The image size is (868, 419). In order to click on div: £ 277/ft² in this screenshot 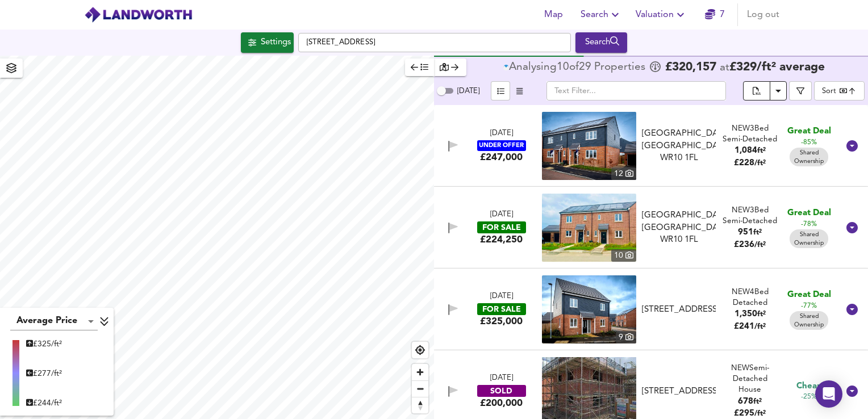, I will do `click(44, 374)`.